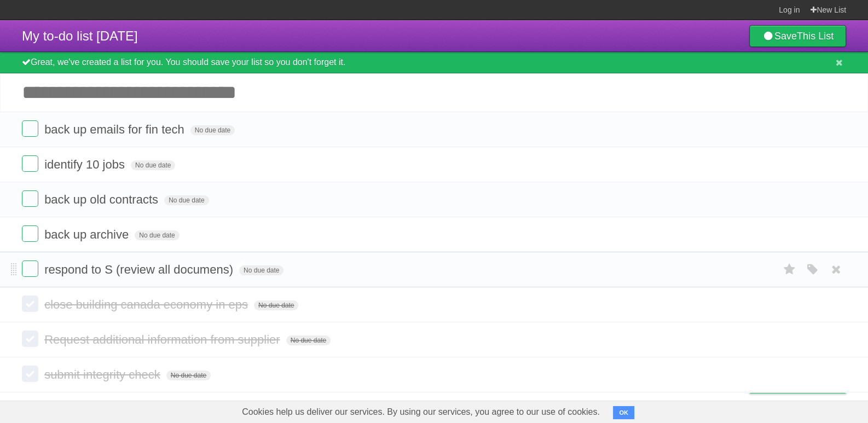 This screenshot has width=868, height=423. Describe the element at coordinates (790, 270) in the screenshot. I see `label: Star task` at that location.